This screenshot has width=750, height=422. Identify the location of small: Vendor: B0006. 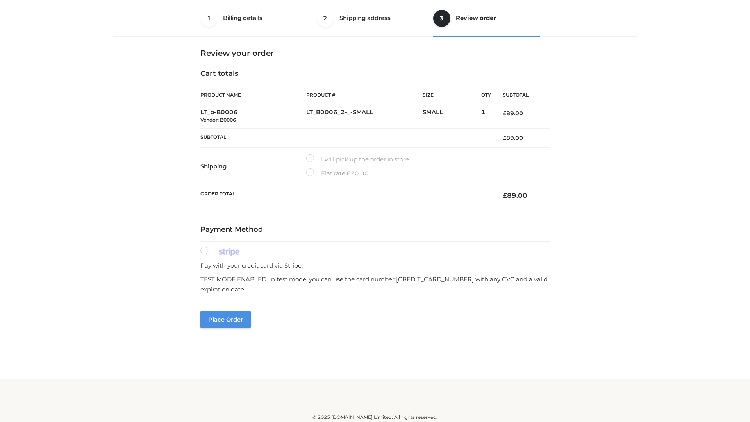
(218, 120).